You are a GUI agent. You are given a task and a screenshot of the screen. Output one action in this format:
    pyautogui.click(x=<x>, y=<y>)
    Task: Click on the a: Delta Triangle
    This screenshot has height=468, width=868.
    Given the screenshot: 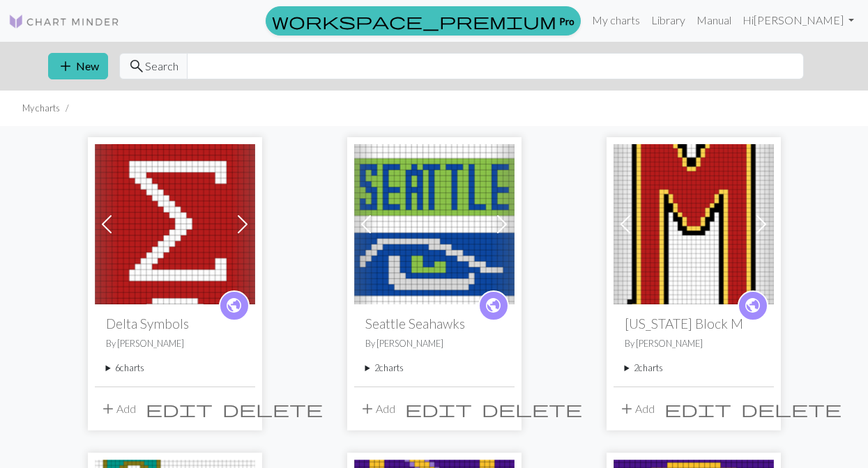 What is the action you would take?
    pyautogui.click(x=175, y=222)
    